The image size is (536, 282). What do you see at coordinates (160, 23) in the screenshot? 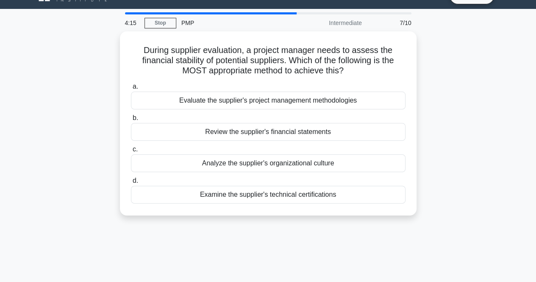
I see `a: Stop` at bounding box center [160, 23].